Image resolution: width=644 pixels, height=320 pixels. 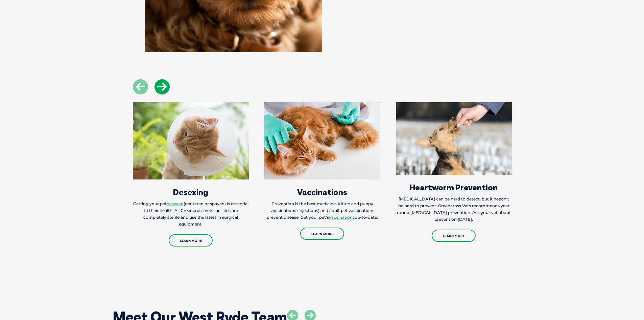 What do you see at coordinates (175, 203) in the screenshot?
I see `a: desexed` at bounding box center [175, 203].